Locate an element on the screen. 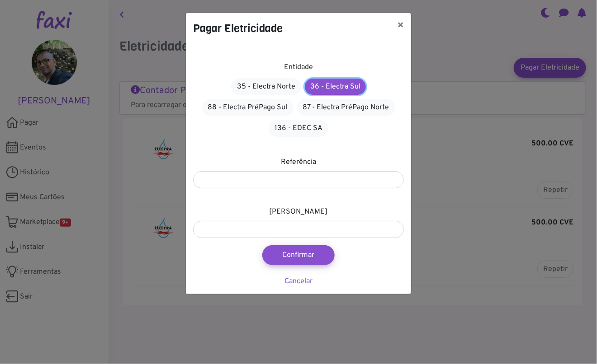  button: Confirmar is located at coordinates (298, 255).